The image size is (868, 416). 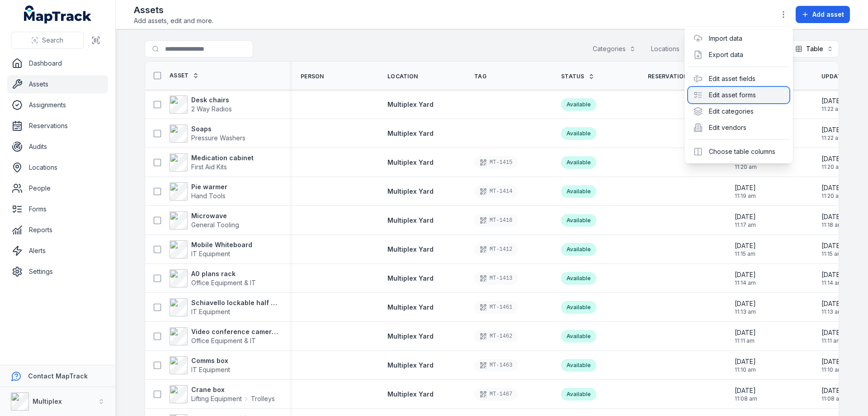 I want to click on div: Edit vendors, so click(x=739, y=127).